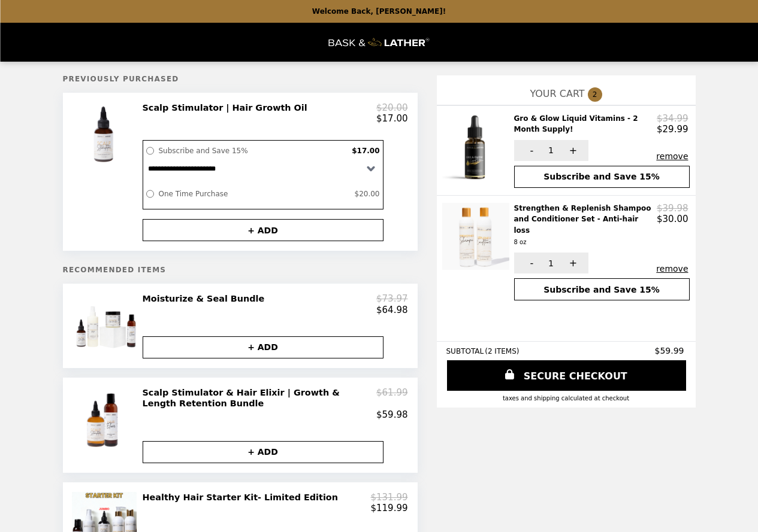  Describe the element at coordinates (673, 209) in the screenshot. I see `p: $39.98` at that location.